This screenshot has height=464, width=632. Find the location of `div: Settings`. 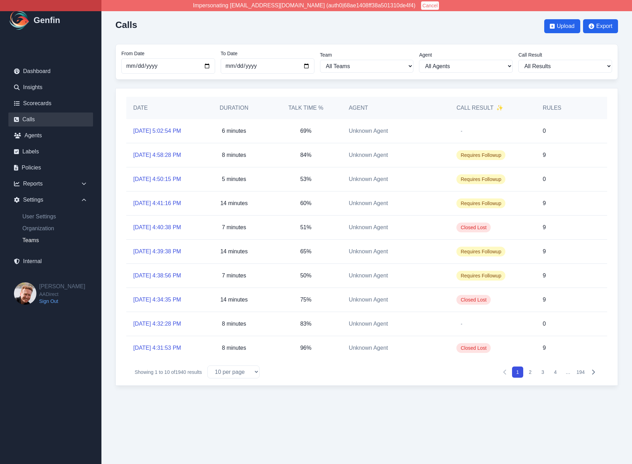

div: Settings is located at coordinates (51, 200).